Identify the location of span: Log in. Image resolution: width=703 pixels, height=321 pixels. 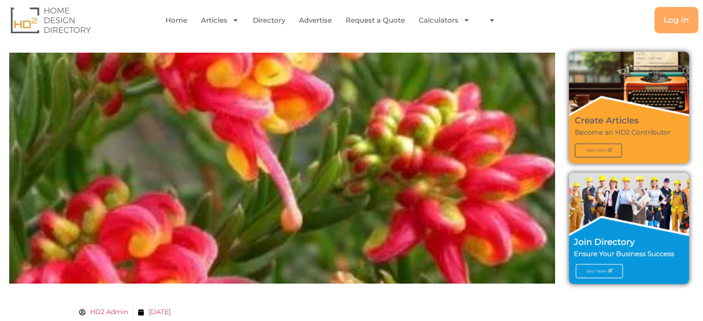
(676, 20).